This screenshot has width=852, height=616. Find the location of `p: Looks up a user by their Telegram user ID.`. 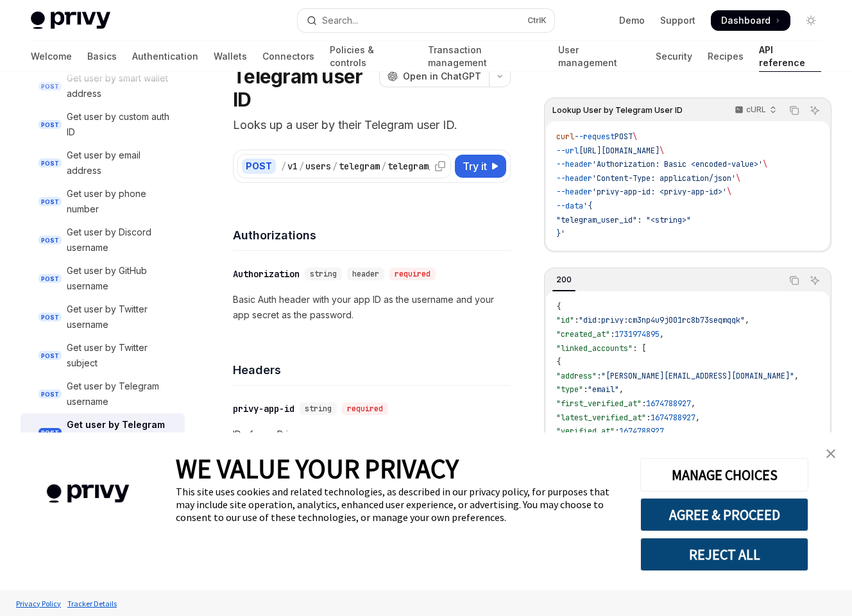

p: Looks up a user by their Telegram user ID. is located at coordinates (372, 125).